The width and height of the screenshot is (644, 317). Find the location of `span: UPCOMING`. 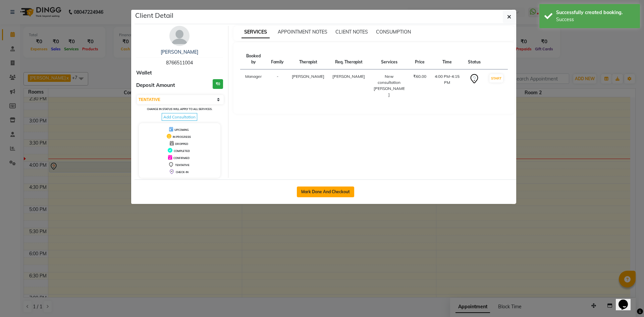

span: UPCOMING is located at coordinates (181, 130).